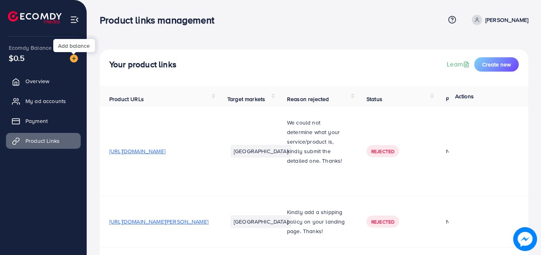 Image resolution: width=541 pixels, height=255 pixels. I want to click on span: Ecomdy Balance, so click(30, 48).